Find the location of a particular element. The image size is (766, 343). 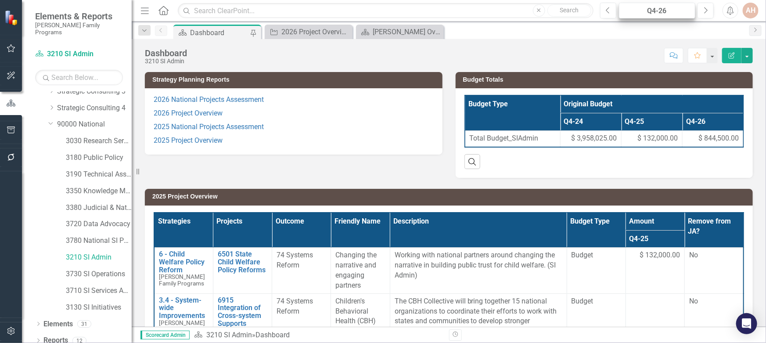

div: Q4-26 is located at coordinates (657, 11).